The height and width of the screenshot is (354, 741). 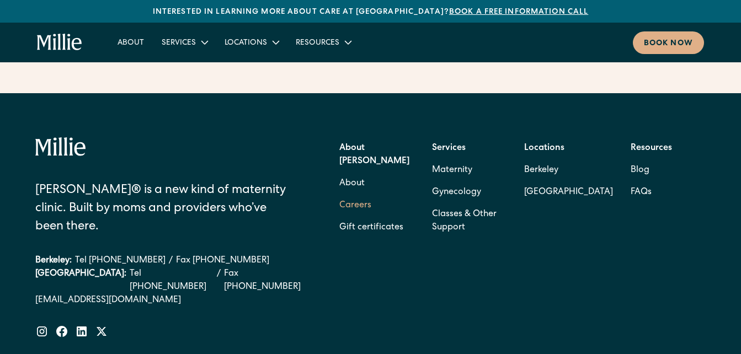 What do you see at coordinates (640, 171) in the screenshot?
I see `a: Blog` at bounding box center [640, 171].